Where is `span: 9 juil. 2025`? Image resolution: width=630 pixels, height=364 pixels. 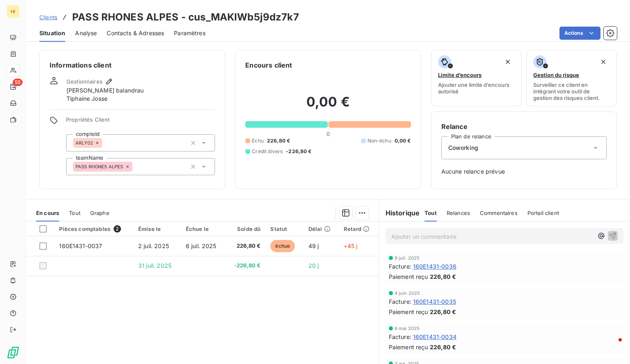
span: 9 juil. 2025 is located at coordinates (407, 258).